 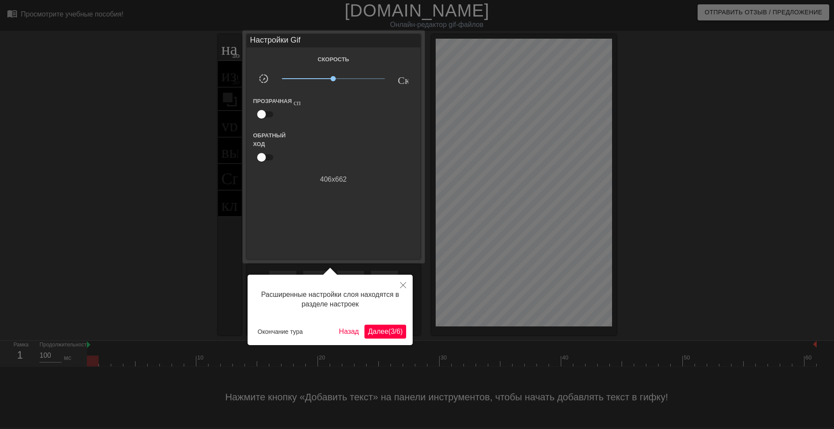 I want to click on button: Окончание тура, so click(x=280, y=332).